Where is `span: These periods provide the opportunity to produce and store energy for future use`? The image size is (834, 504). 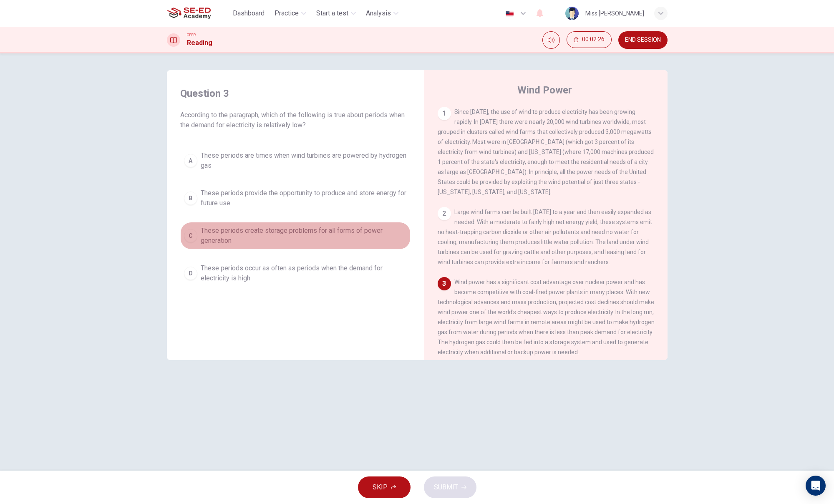
span: These periods provide the opportunity to produce and store energy for future use is located at coordinates (304, 198).